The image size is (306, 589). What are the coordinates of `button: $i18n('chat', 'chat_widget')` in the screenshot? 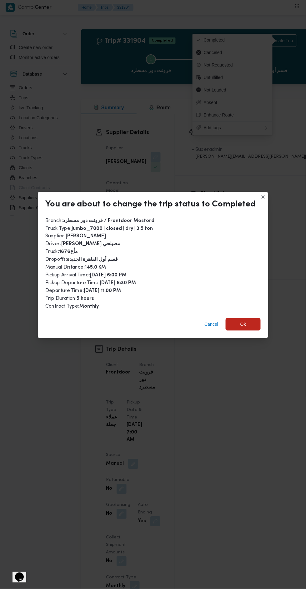 It's located at (13, 13).